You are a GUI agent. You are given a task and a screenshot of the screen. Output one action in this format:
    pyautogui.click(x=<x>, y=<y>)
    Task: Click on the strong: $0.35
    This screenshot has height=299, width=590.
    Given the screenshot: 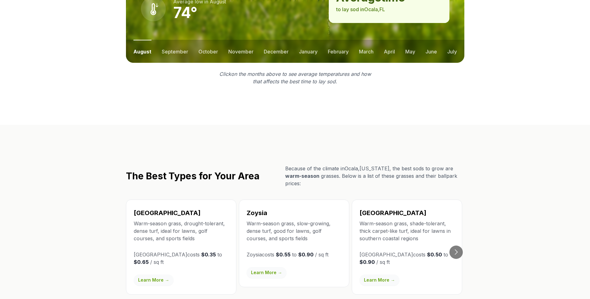 What is the action you would take?
    pyautogui.click(x=208, y=255)
    